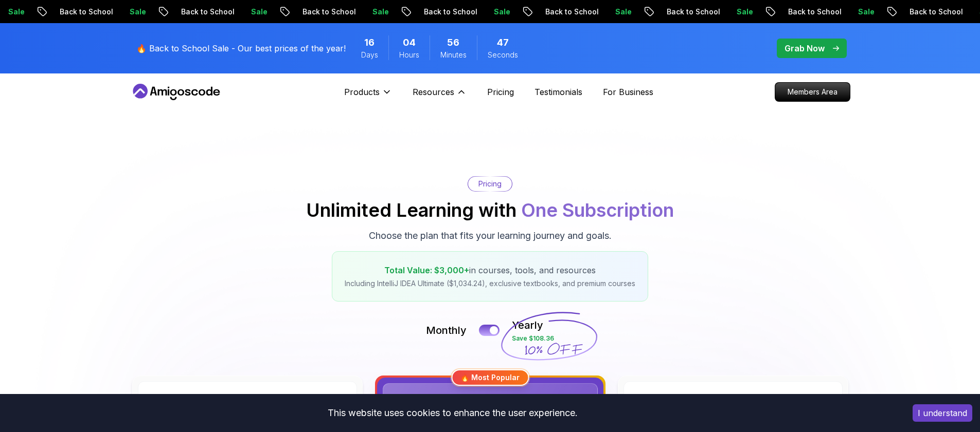 Image resolution: width=980 pixels, height=432 pixels. I want to click on h2: Unlimited Learning with, so click(490, 211).